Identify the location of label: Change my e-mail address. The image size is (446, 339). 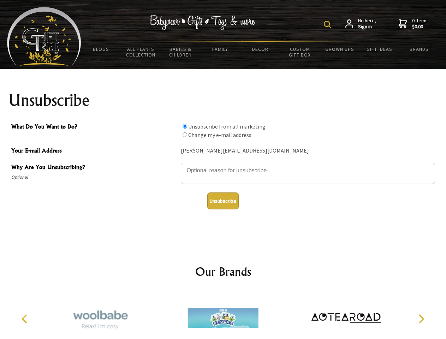
(220, 135).